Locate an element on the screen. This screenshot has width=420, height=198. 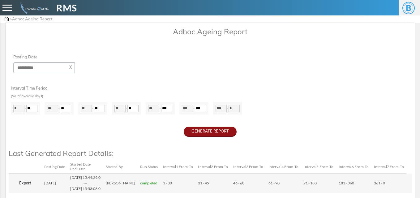
span: RMS is located at coordinates (66, 8).